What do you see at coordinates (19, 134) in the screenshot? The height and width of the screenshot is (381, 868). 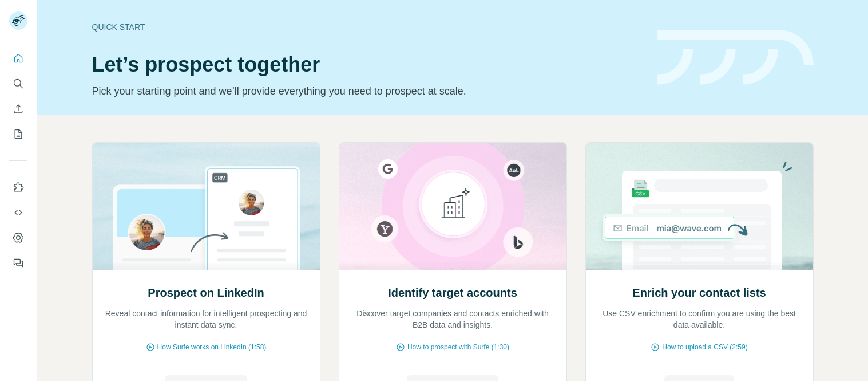 I see `button: My lists` at bounding box center [19, 134].